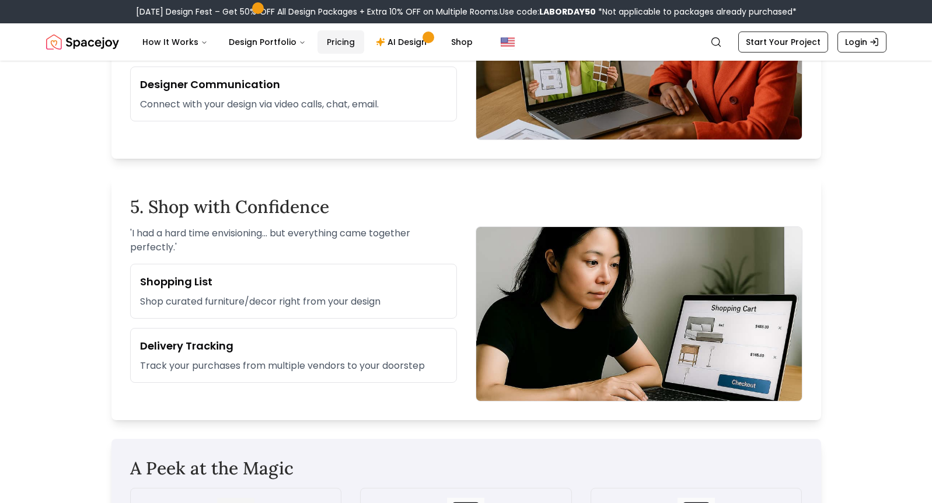 Image resolution: width=932 pixels, height=503 pixels. Describe the element at coordinates (294, 366) in the screenshot. I see `p: Track your purchases from multiple vendors to your doorstep` at that location.